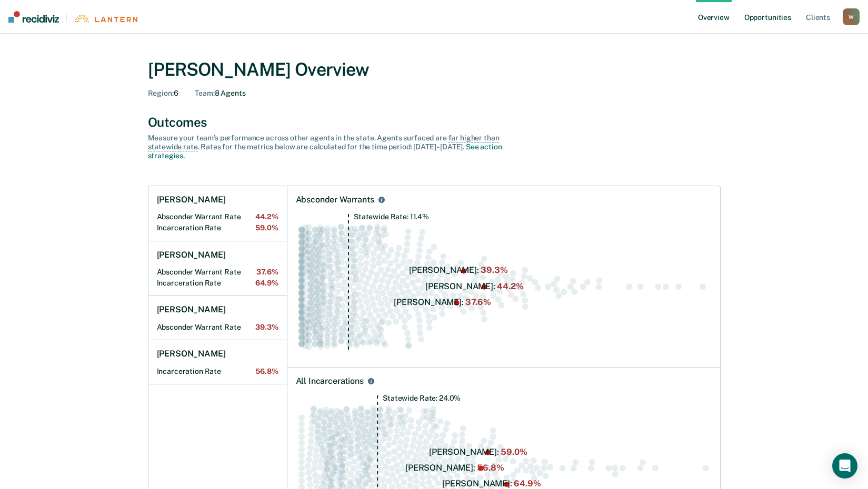 Image resolution: width=868 pixels, height=489 pixels. I want to click on button: W, so click(851, 17).